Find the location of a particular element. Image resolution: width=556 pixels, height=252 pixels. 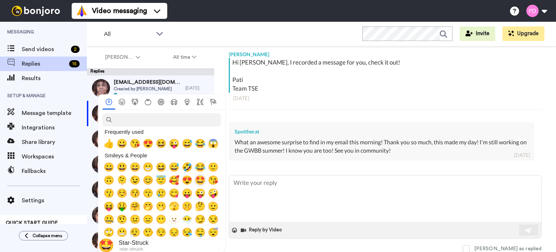

span: Workspaces is located at coordinates (54, 156).